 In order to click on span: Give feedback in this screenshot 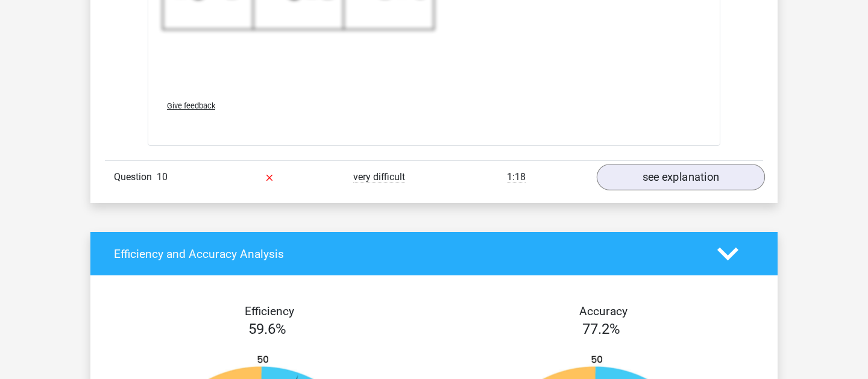, I will do `click(191, 106)`.